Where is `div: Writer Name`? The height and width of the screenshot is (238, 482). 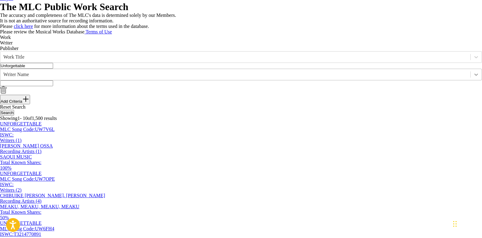
div: Writer Name is located at coordinates (235, 74).